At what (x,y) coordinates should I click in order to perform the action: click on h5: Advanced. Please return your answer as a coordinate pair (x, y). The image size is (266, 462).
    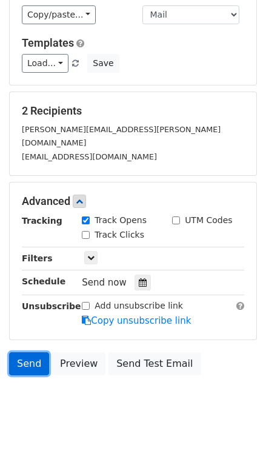
    Looking at the image, I should click on (133, 201).